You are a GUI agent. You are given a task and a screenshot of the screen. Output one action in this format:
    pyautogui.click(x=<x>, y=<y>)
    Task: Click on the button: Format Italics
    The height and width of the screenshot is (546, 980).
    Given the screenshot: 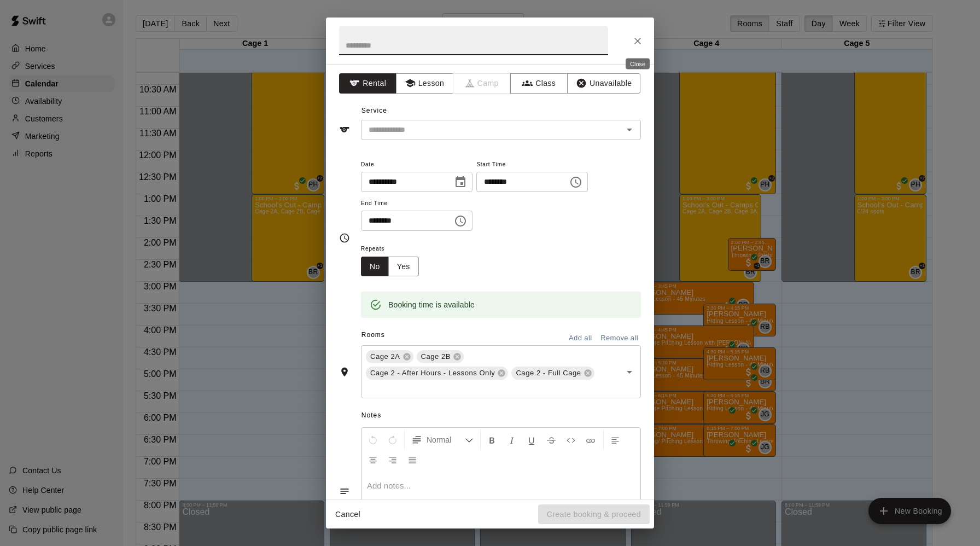 What is the action you would take?
    pyautogui.click(x=512, y=440)
    